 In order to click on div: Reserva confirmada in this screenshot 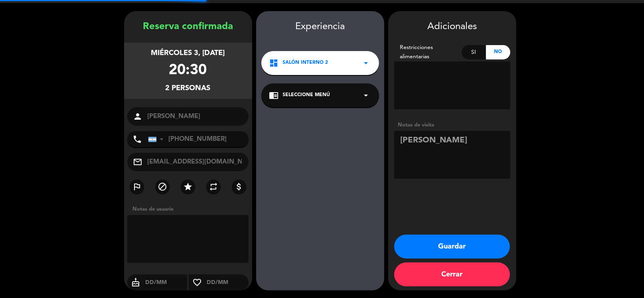, I will do `click(188, 26)`.